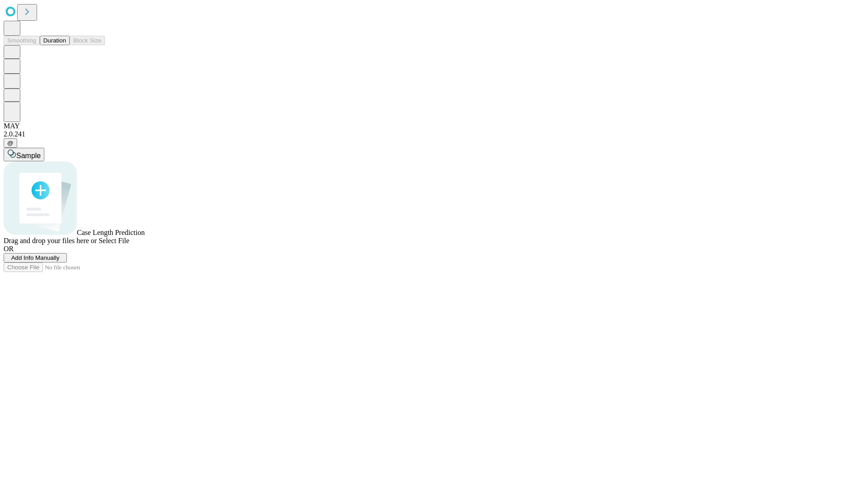  I want to click on span: Case Length Prediction, so click(111, 233).